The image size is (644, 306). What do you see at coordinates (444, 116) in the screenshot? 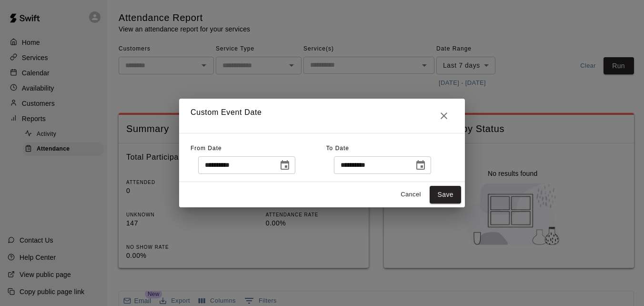
I see `button: Close` at bounding box center [444, 116].